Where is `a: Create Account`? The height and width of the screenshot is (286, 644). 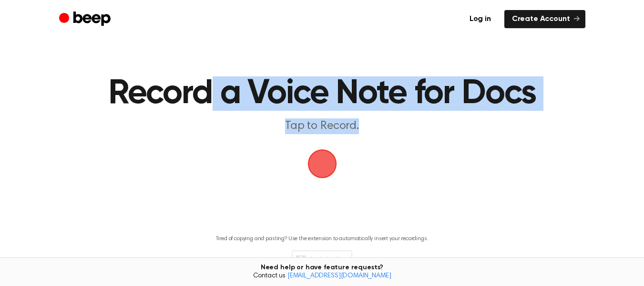 a: Create Account is located at coordinates (545, 20).